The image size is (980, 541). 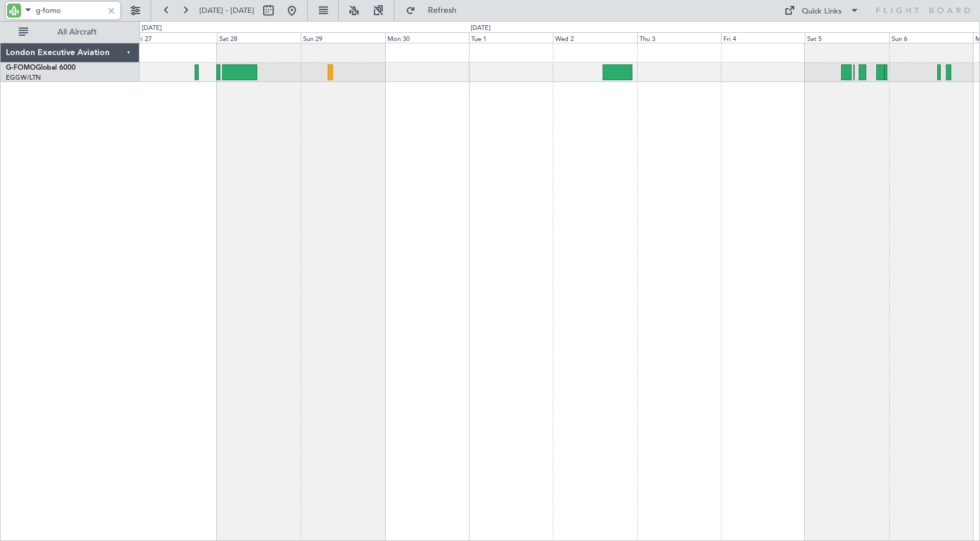 What do you see at coordinates (175, 37) in the screenshot?
I see `div: Fri 27` at bounding box center [175, 37].